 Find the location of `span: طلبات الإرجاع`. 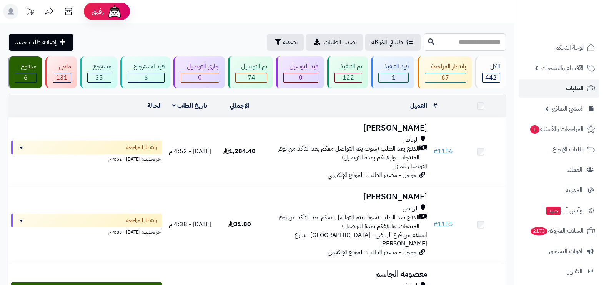

span: طلبات الإرجاع is located at coordinates (568, 150).